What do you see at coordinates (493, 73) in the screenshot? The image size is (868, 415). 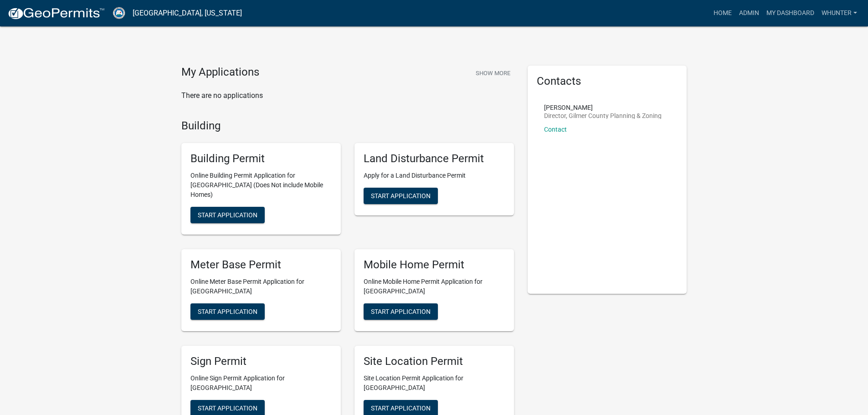 I see `button: Show More` at bounding box center [493, 73].